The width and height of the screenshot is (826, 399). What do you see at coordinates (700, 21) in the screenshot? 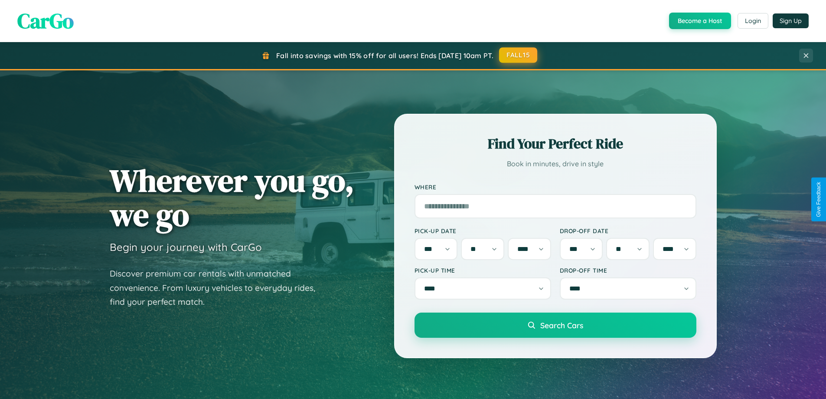
I see `button: Become a Host` at bounding box center [700, 21].